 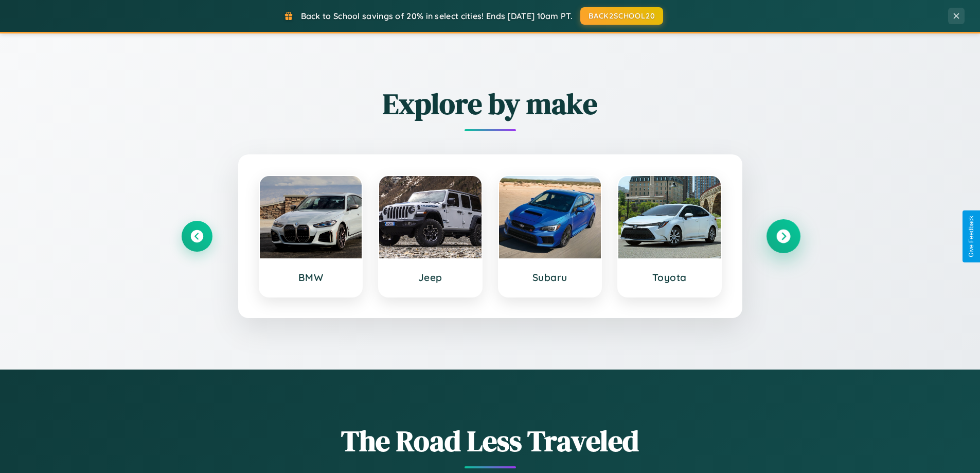 I want to click on h3: Subaru, so click(x=550, y=277).